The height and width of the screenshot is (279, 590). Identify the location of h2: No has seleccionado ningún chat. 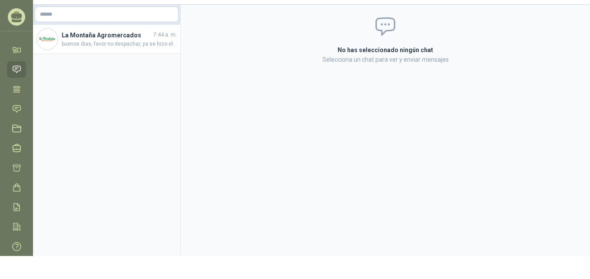
(385, 50).